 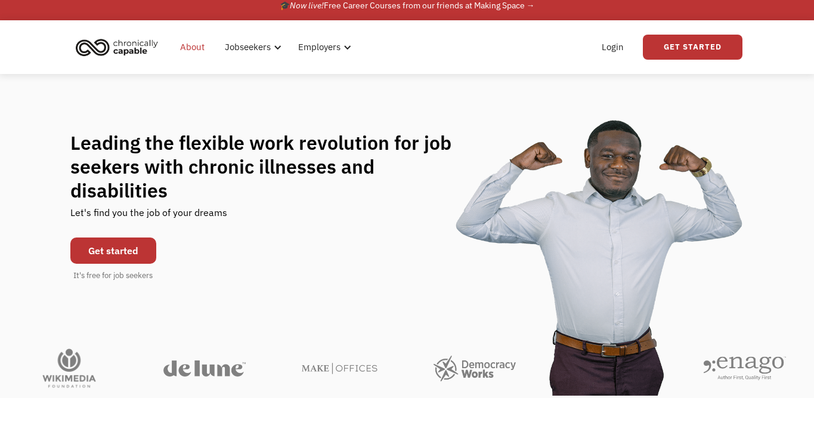 I want to click on a: home, so click(x=119, y=47).